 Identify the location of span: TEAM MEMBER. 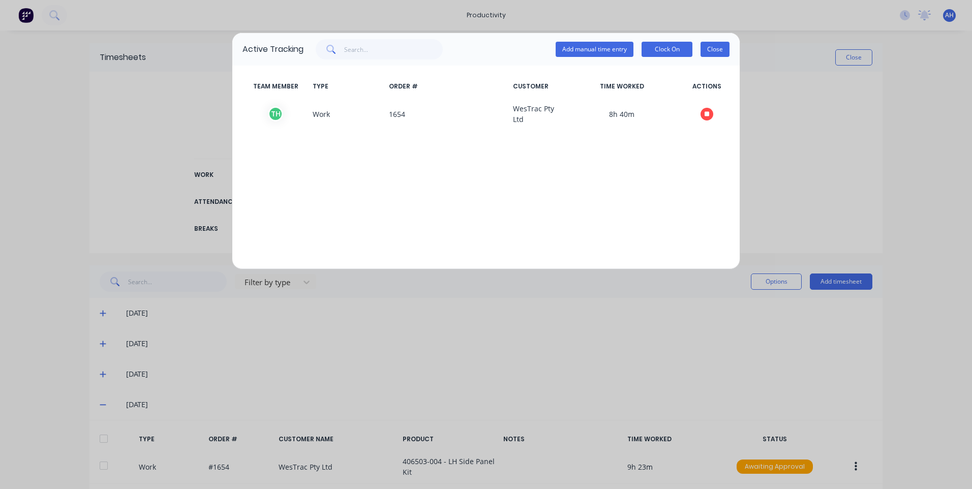
(276, 86).